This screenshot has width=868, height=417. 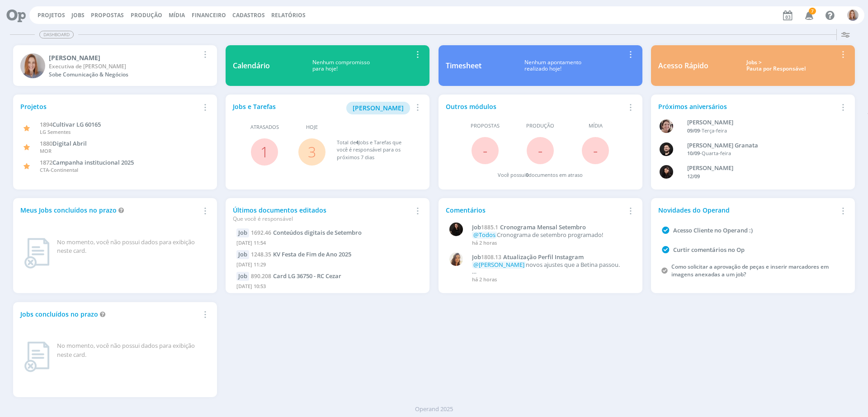 I want to click on button: Propostas, so click(x=107, y=16).